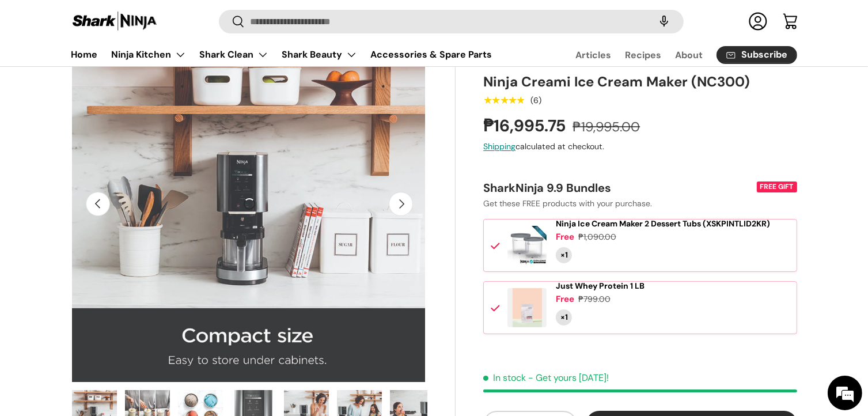 This screenshot has height=416, width=868. Describe the element at coordinates (127, 72) in the screenshot. I see `div: Leave a message` at that location.